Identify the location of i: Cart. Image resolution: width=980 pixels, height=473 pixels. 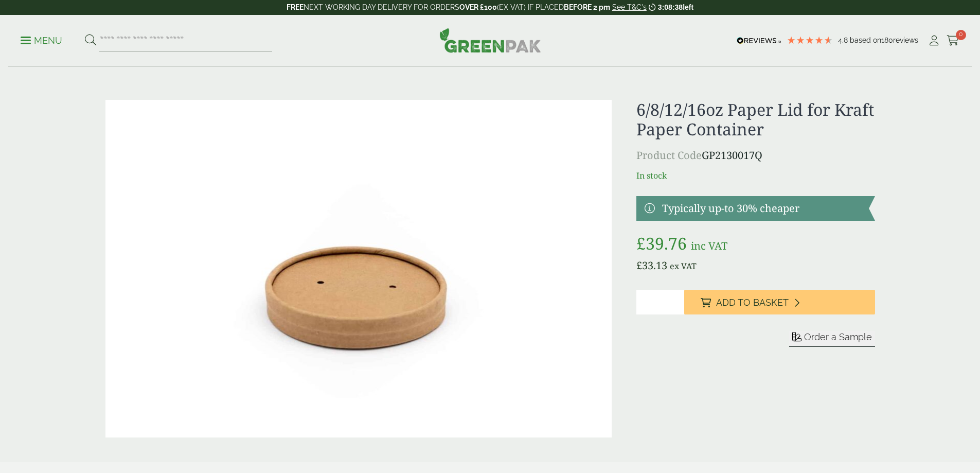
(953, 40).